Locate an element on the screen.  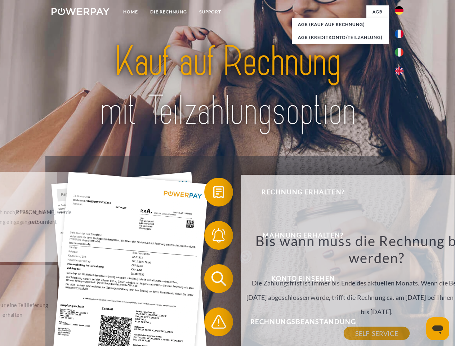
img: en is located at coordinates (399, 71).